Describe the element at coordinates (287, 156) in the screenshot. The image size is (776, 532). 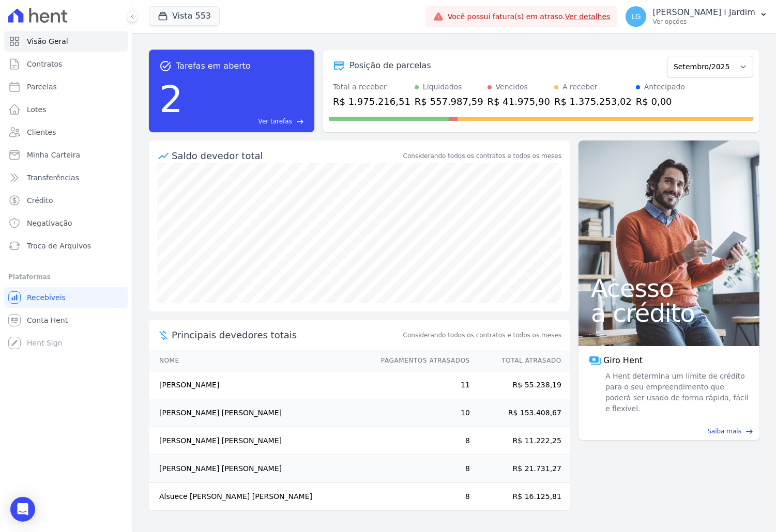
I see `div: Saldo devedor total` at that location.